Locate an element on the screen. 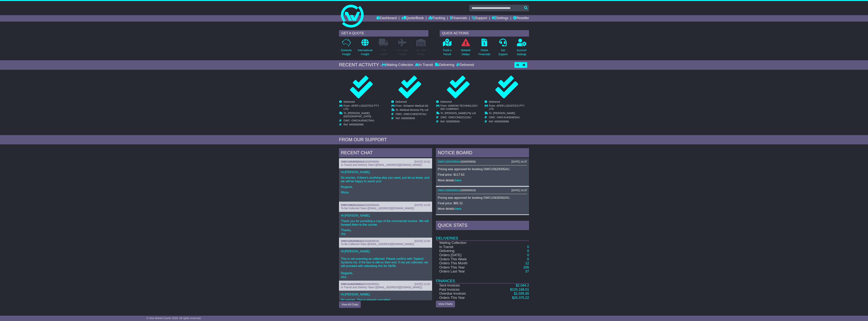  p: Pricing was approved for booking OWCUS630392AU. is located at coordinates (482, 197).